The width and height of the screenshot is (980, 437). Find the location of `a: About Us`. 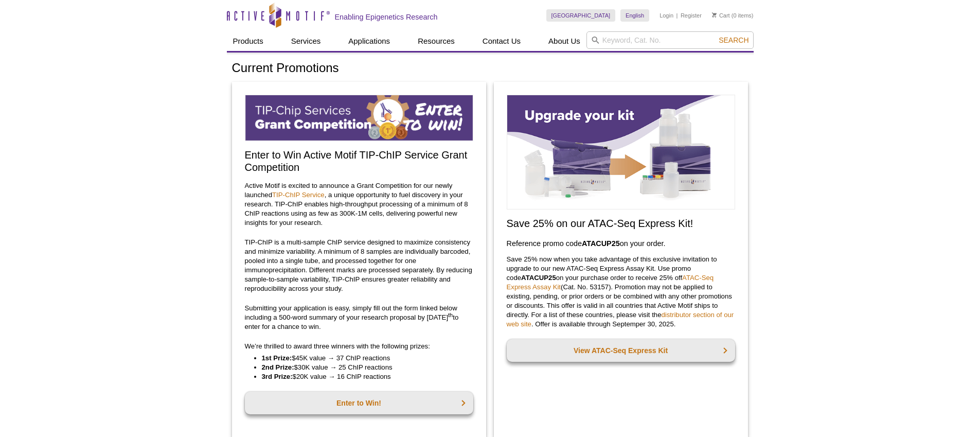

a: About Us is located at coordinates (565, 41).